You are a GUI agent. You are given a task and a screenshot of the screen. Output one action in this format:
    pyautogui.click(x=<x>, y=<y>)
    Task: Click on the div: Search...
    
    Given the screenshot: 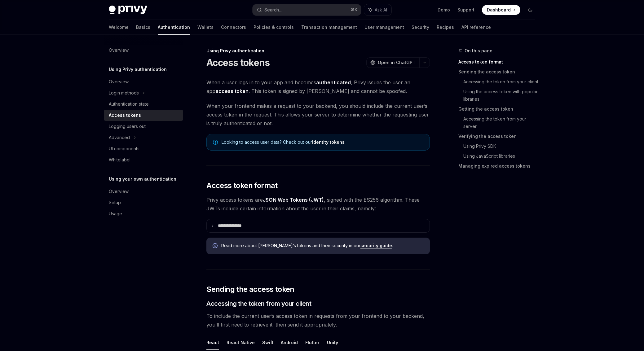 What is the action you would take?
    pyautogui.click(x=273, y=10)
    